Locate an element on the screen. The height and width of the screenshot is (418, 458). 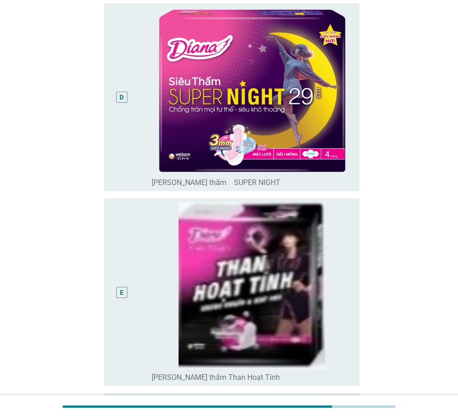
div: E is located at coordinates (122, 292).